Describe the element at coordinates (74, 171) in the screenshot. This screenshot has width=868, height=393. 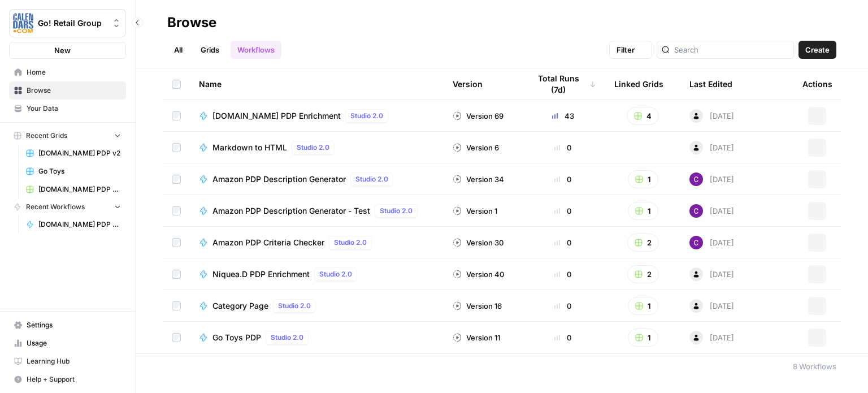
I see `a: Go Toys` at that location.